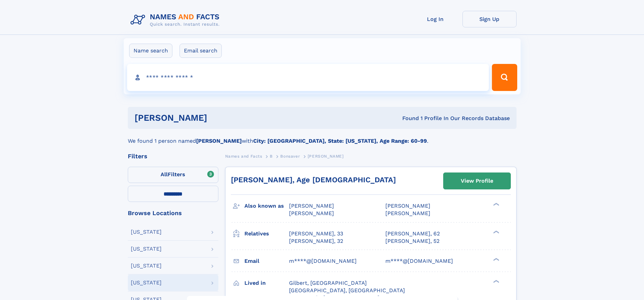 The width and height of the screenshot is (644, 300). I want to click on a: B, so click(271, 156).